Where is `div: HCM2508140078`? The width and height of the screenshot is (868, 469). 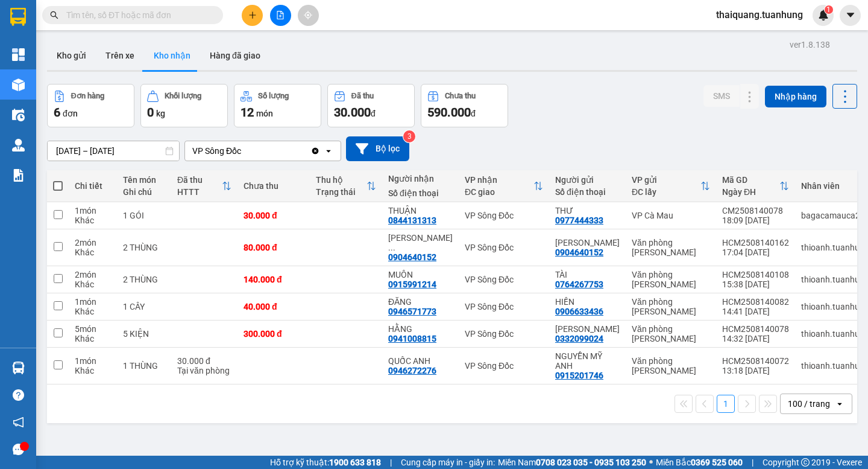 div: HCM2508140078 is located at coordinates (755, 329).